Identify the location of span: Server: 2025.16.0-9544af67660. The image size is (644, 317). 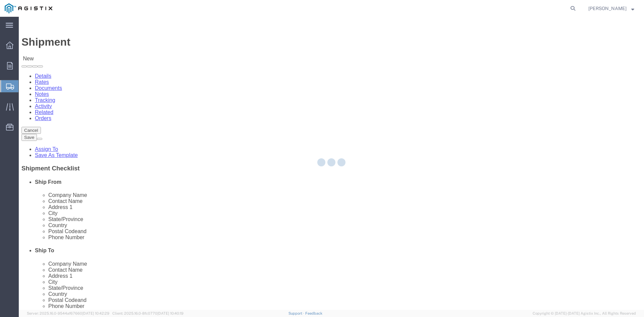
(68, 314).